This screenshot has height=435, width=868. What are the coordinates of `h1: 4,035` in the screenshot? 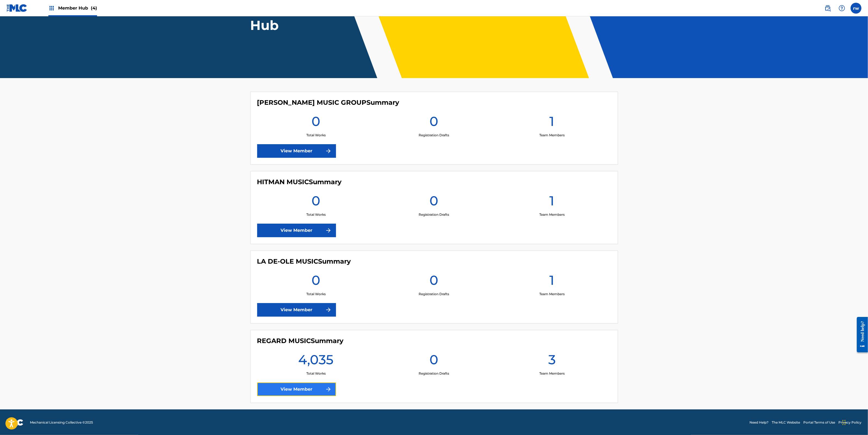 It's located at (316, 361).